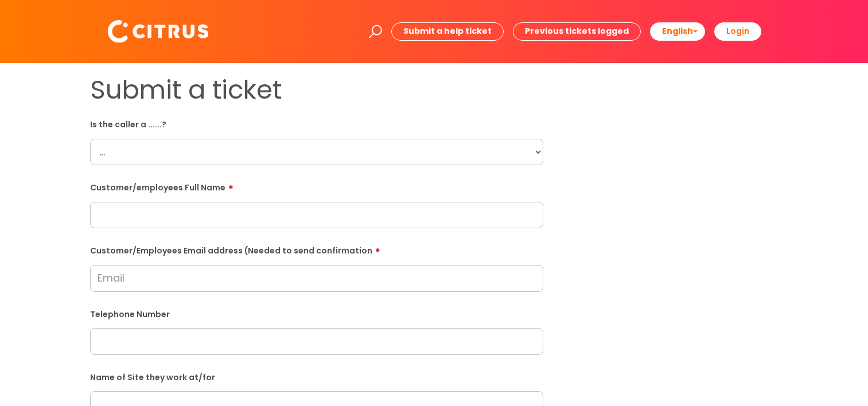 Image resolution: width=868 pixels, height=406 pixels. What do you see at coordinates (317, 124) in the screenshot?
I see `label: Is the caller a ......?` at bounding box center [317, 124].